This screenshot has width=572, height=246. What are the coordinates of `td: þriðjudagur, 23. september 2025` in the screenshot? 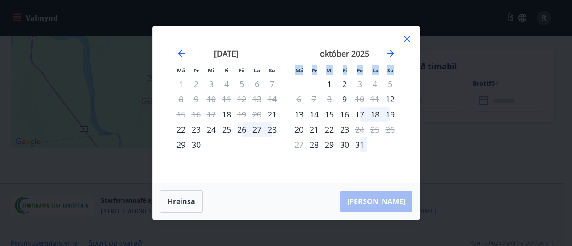 It's located at (196, 130).